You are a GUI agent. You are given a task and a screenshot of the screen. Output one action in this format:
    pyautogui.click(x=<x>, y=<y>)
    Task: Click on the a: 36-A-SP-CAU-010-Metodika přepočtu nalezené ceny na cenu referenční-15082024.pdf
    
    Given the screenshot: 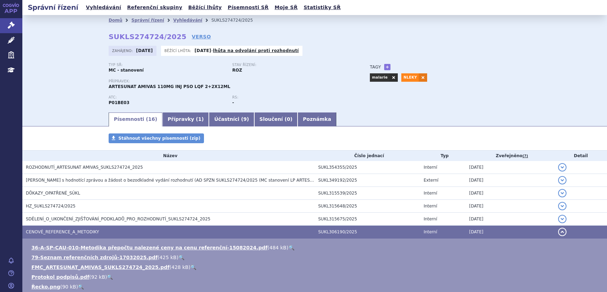 What is the action you would take?
    pyautogui.click(x=150, y=248)
    